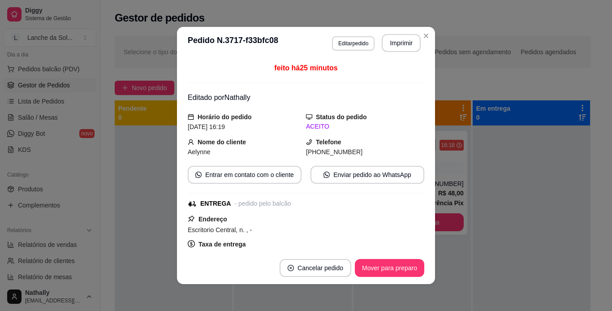  I want to click on div: - pedido pelo balcão, so click(263, 203).